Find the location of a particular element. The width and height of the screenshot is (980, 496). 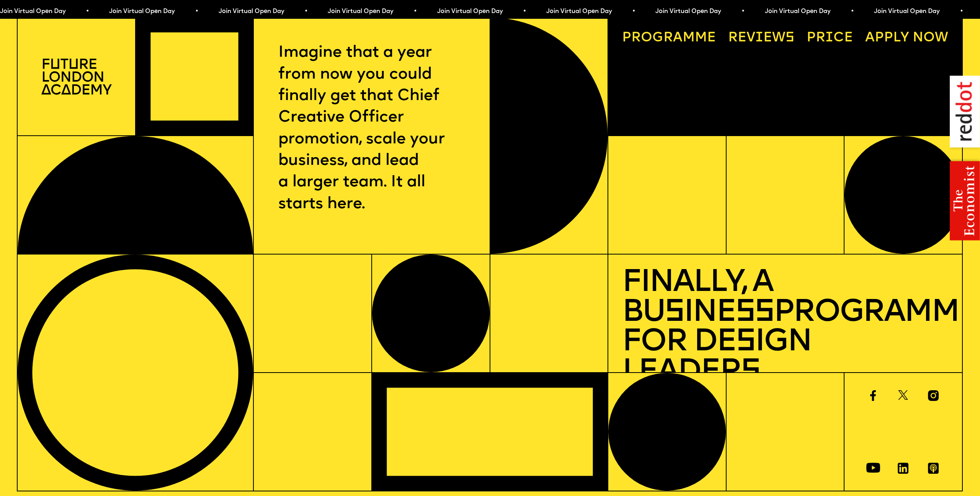

a: Apply now is located at coordinates (907, 38).